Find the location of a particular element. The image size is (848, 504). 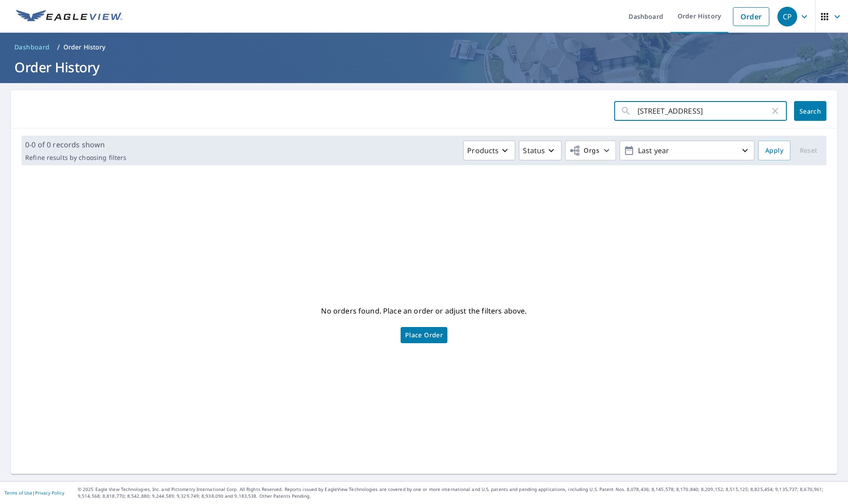

a: Order is located at coordinates (751, 16).